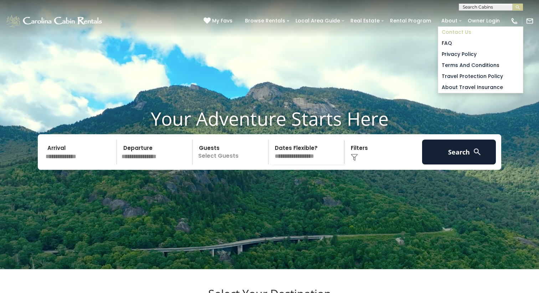 The height and width of the screenshot is (293, 539). Describe the element at coordinates (265, 21) in the screenshot. I see `a: Browse Rentals` at that location.